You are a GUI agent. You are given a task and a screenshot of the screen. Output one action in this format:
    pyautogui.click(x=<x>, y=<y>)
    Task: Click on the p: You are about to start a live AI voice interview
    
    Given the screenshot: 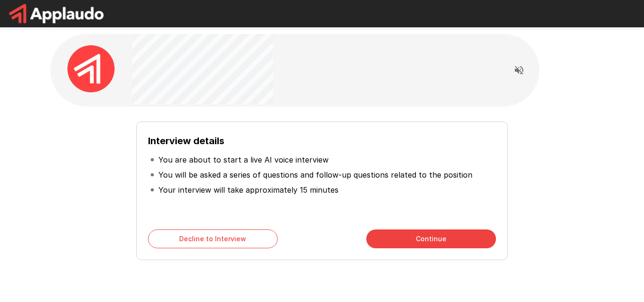 What is the action you would take?
    pyautogui.click(x=243, y=160)
    